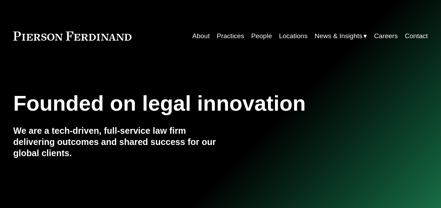 The image size is (441, 208). Describe the element at coordinates (416, 36) in the screenshot. I see `a: Contact` at that location.